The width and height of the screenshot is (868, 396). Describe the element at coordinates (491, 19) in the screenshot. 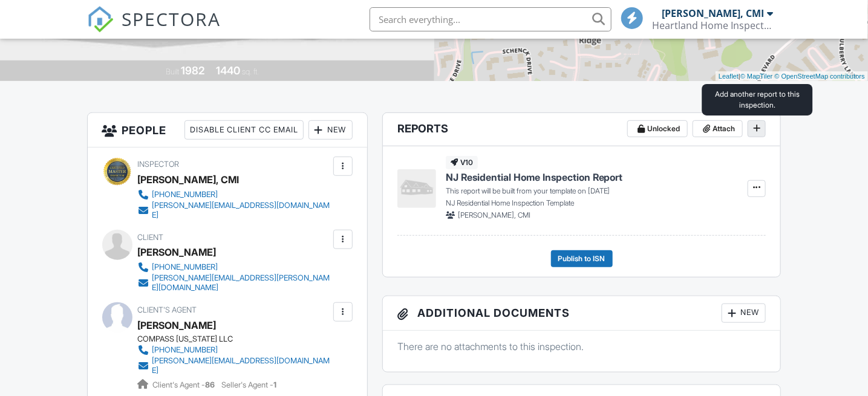

I see `input: Search everything...` at that location.